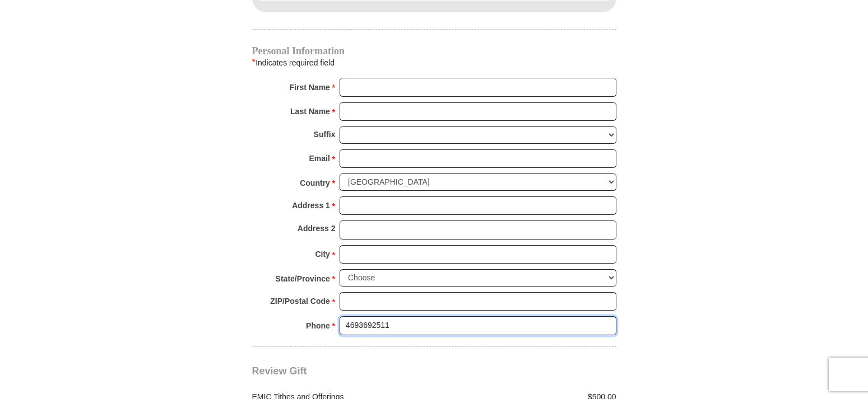 This screenshot has height=399, width=868. What do you see at coordinates (319, 159) in the screenshot?
I see `strong: Email` at bounding box center [319, 159].